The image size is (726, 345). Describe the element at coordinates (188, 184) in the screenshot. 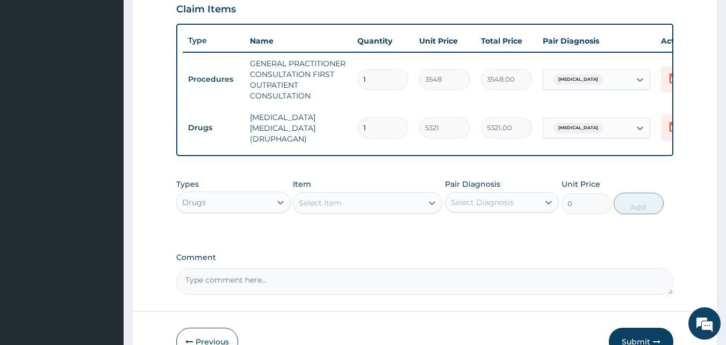

I see `label: Types` at that location.